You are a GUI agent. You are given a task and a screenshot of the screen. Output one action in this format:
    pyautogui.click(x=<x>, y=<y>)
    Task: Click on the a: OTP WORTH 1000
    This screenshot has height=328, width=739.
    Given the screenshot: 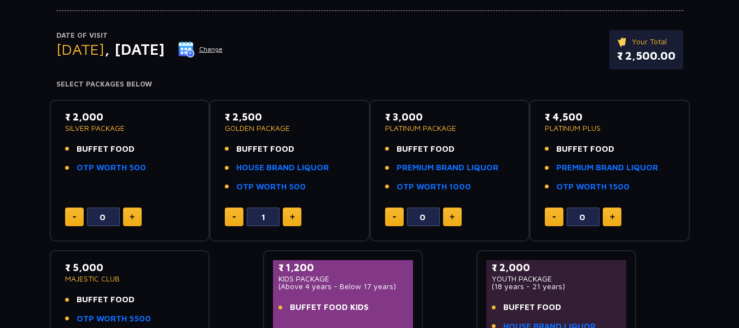 What is the action you would take?
    pyautogui.click(x=434, y=186)
    